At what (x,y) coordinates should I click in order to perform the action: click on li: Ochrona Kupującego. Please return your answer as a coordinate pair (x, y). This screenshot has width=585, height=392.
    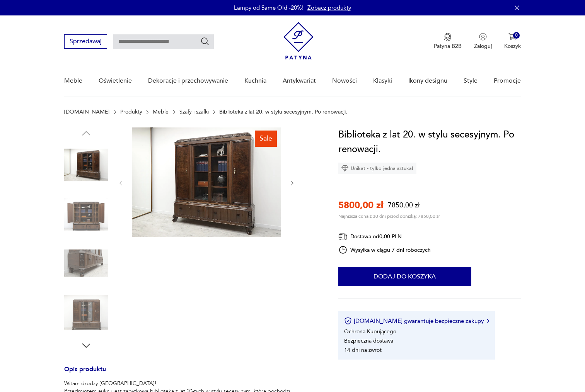
    Looking at the image, I should click on (370, 332).